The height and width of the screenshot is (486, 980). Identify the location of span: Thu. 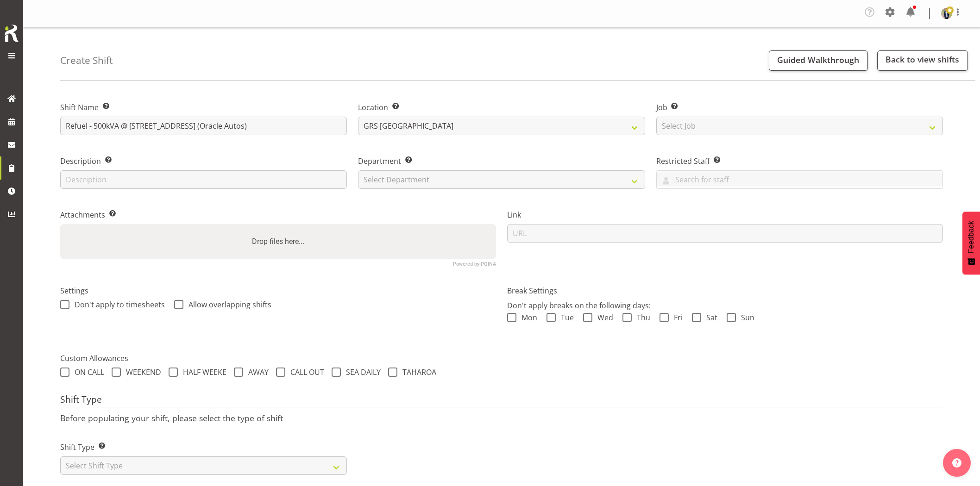
(641, 318).